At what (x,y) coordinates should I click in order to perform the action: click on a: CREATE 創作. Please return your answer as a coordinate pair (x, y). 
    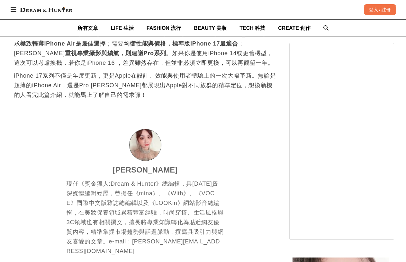
    Looking at the image, I should click on (294, 28).